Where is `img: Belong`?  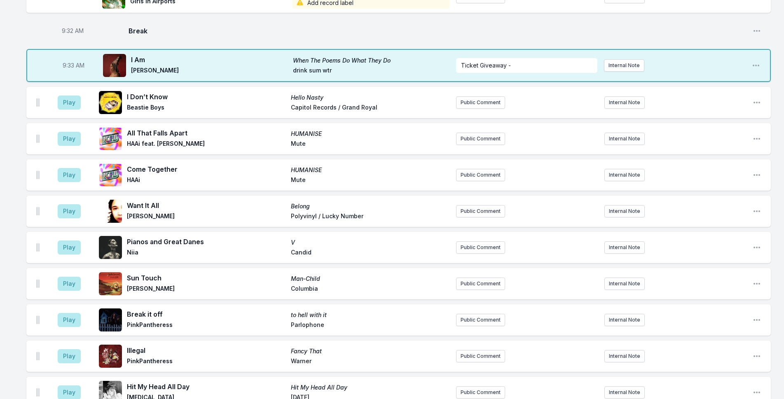 img: Belong is located at coordinates (110, 211).